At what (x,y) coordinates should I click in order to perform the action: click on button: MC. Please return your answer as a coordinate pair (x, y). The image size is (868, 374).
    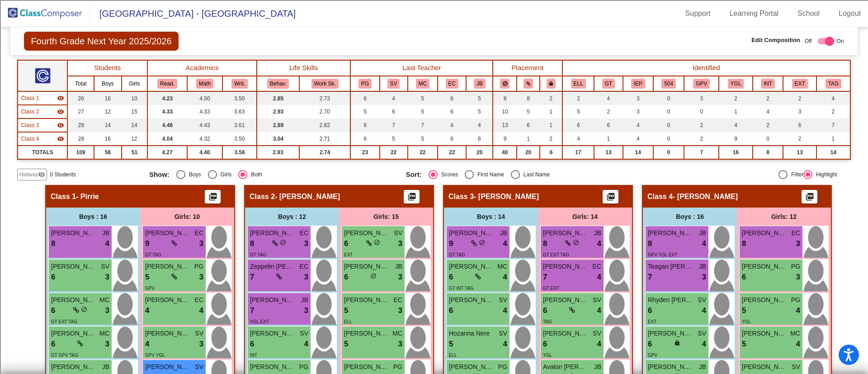
    Looking at the image, I should click on (422, 84).